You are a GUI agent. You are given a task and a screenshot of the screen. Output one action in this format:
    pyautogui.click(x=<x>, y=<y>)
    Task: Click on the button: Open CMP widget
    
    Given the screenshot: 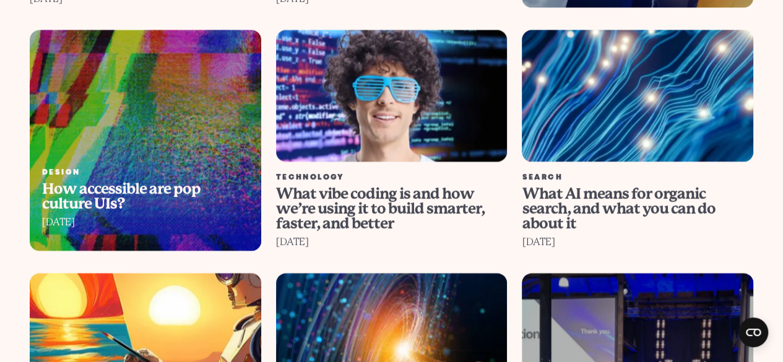 What is the action you would take?
    pyautogui.click(x=753, y=332)
    